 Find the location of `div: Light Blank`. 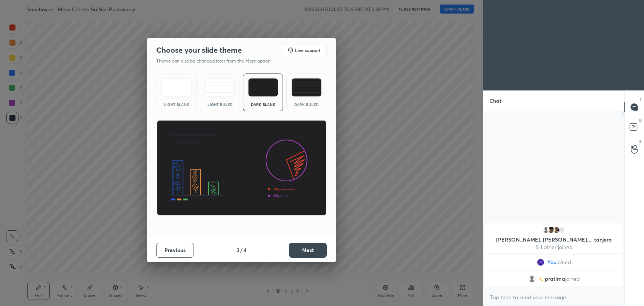

div: Light Blank is located at coordinates (176, 104).